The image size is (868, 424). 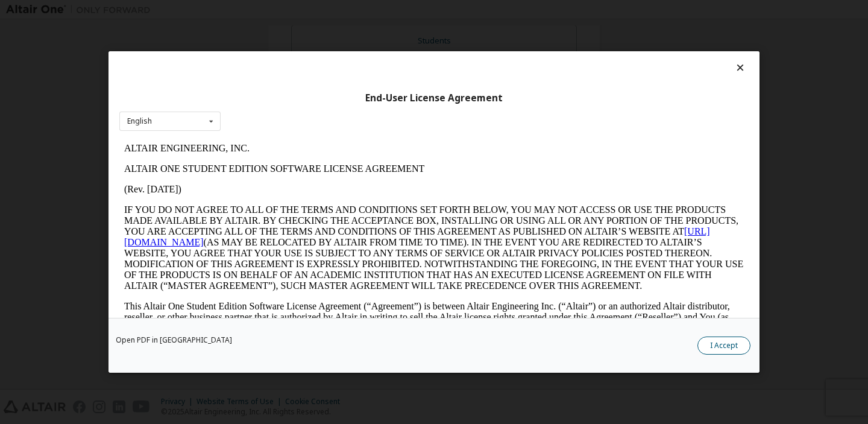 I want to click on p: ALTAIR ONE STUDENT EDITION SOFTWARE LICENSE AGREEMENT, so click(x=314, y=31).